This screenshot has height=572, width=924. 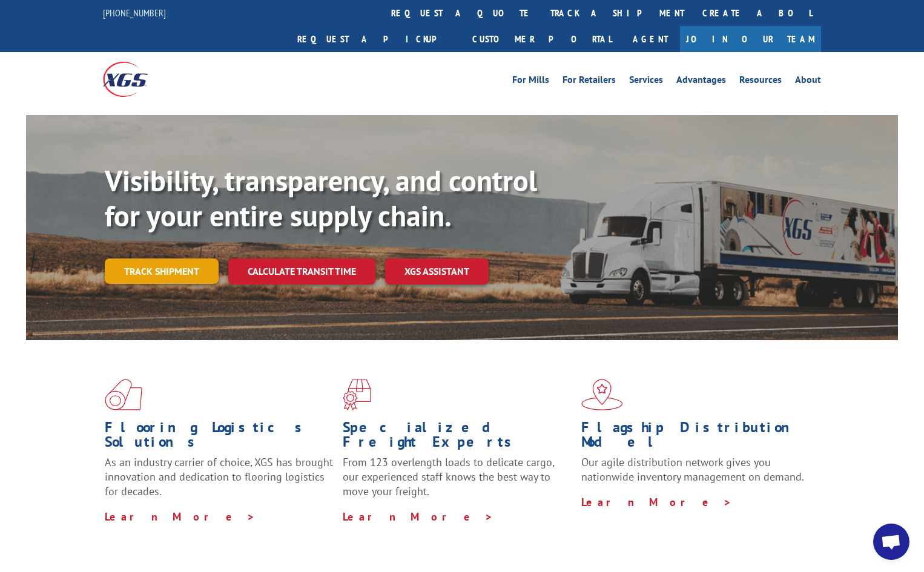 What do you see at coordinates (602, 394) in the screenshot?
I see `img: xgs-icon-flagship-distribution-model-red` at bounding box center [602, 394].